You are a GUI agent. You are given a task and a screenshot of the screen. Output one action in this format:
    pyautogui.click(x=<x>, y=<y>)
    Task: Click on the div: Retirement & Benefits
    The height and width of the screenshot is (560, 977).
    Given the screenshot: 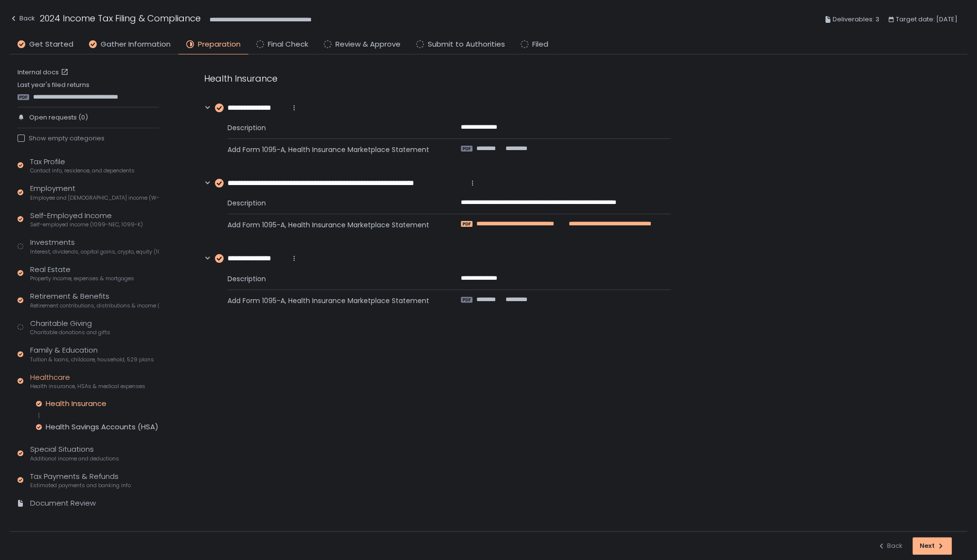 What is the action you would take?
    pyautogui.click(x=94, y=300)
    